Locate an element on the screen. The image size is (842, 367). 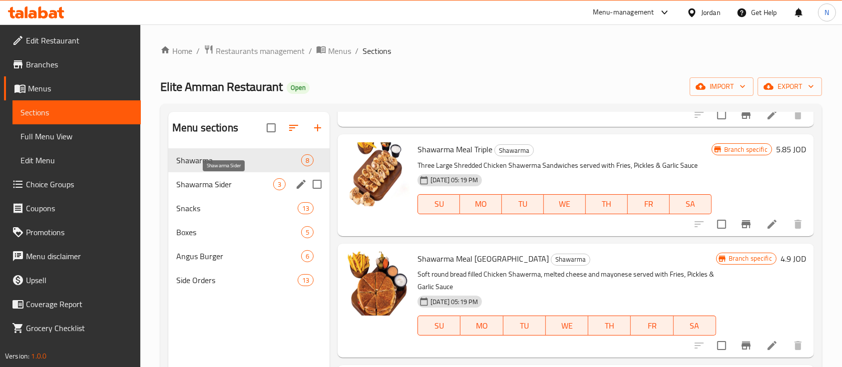
button: TU is located at coordinates (524, 326).